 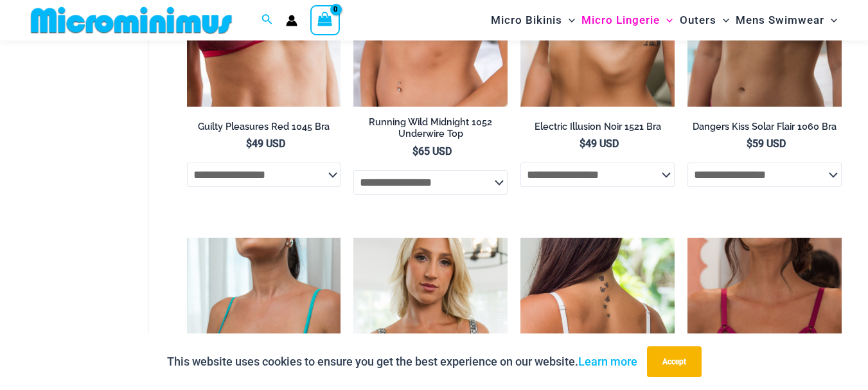 What do you see at coordinates (402, 362) in the screenshot?
I see `p: This website uses cookies to ensure you get the best experience on our website.` at bounding box center [402, 362].